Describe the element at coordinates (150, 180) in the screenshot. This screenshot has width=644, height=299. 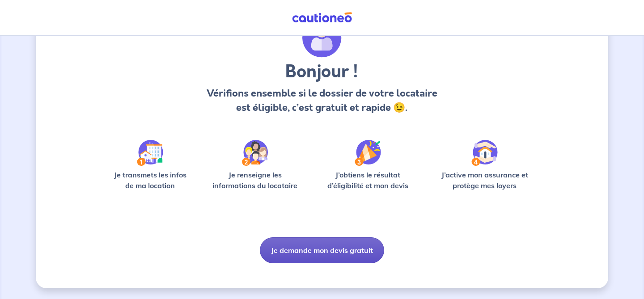
I see `p: Je transmets les infos de ma location` at that location.